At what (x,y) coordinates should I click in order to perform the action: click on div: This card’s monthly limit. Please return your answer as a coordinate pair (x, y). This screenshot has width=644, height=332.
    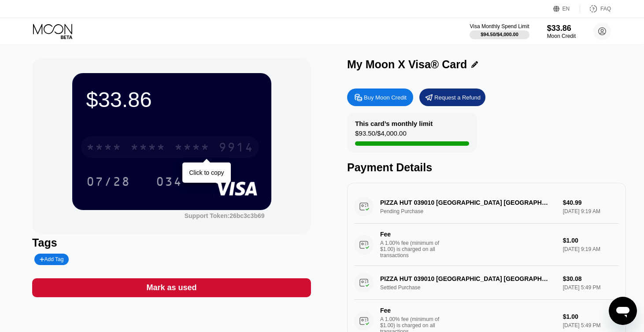
    Looking at the image, I should click on (394, 123).